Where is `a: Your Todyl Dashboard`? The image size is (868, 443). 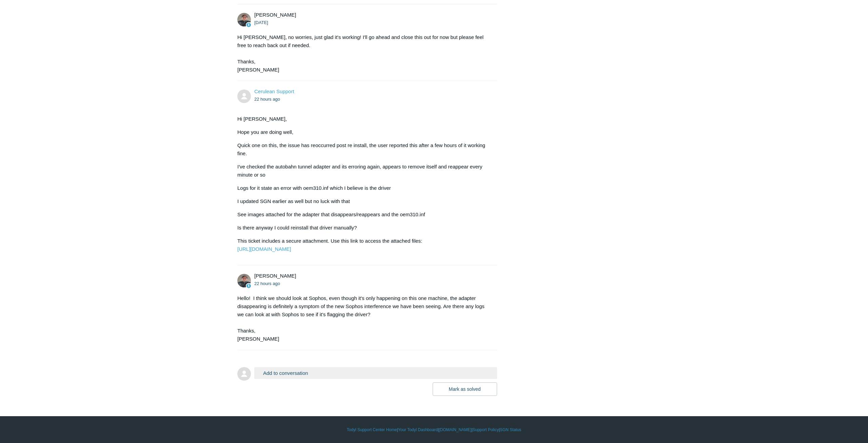 a: Your Todyl Dashboard is located at coordinates (418, 430).